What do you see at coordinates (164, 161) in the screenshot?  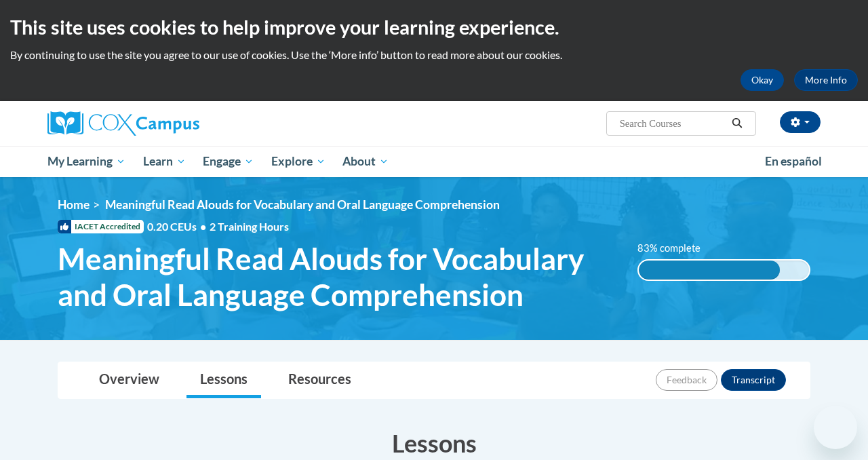 I see `a: Learn` at bounding box center [164, 161].